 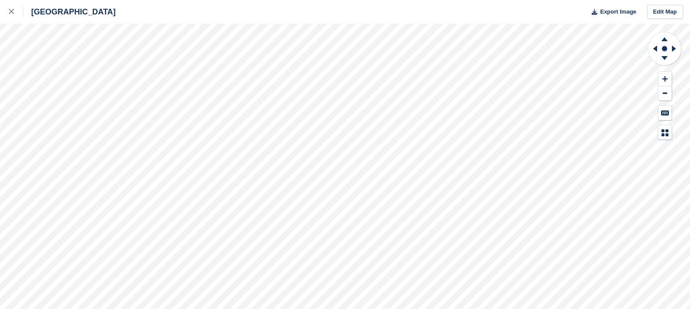 I want to click on button: Zoom In, so click(x=665, y=79).